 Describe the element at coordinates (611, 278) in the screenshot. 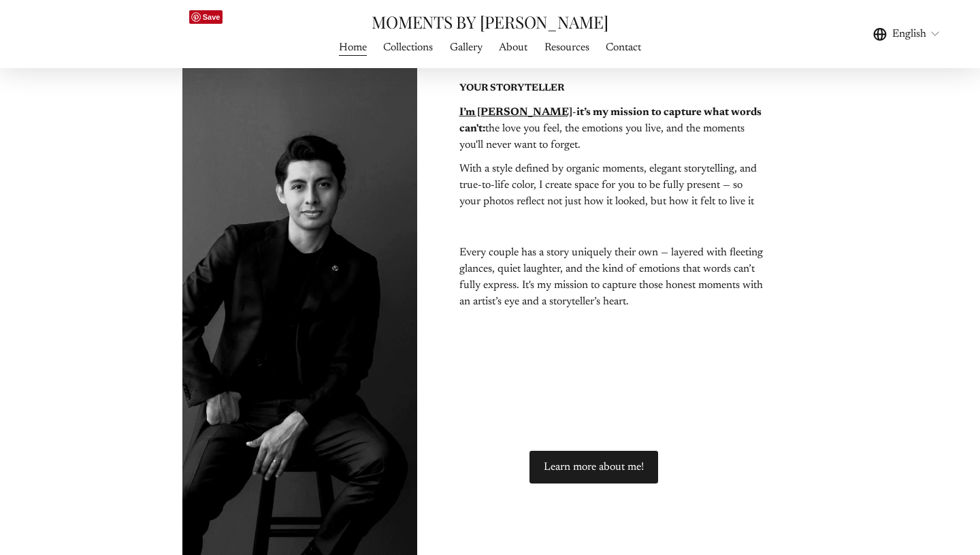

I see `p: Every couple has a story uniquely their own — layered with fleeting glances, quiet laughter, and ...` at that location.